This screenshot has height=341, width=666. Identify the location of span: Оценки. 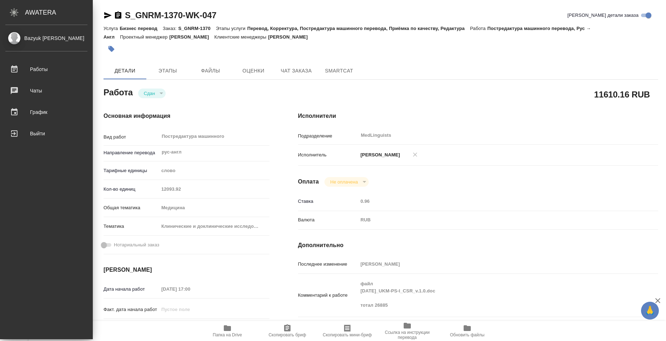
(253, 71).